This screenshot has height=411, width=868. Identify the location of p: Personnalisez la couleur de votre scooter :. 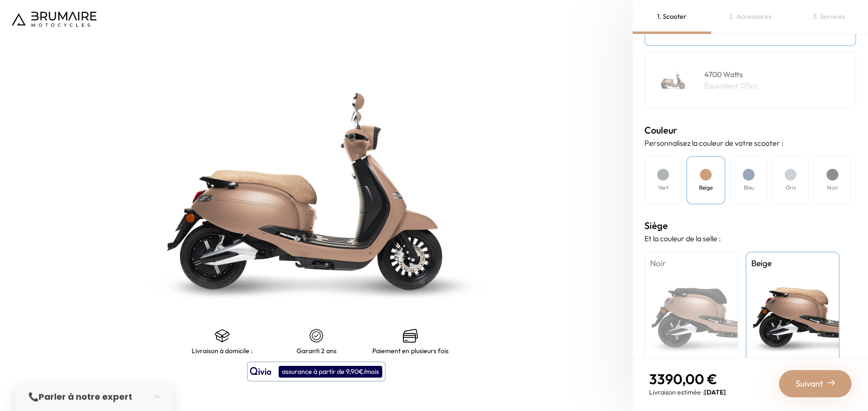
(750, 143).